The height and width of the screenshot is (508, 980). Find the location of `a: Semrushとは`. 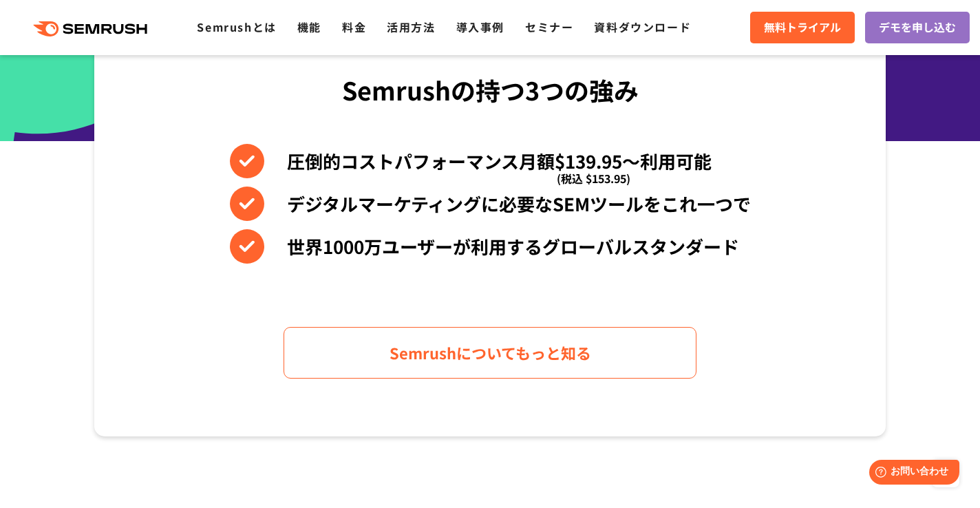

a: Semrushとは is located at coordinates (236, 27).